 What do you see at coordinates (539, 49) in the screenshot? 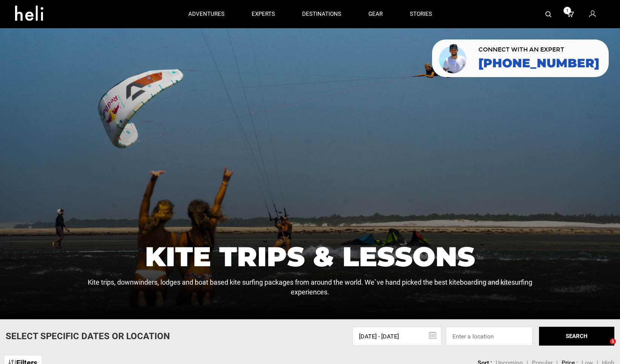
I see `span: CONNECT WITH AN EXPERT` at bounding box center [539, 49].